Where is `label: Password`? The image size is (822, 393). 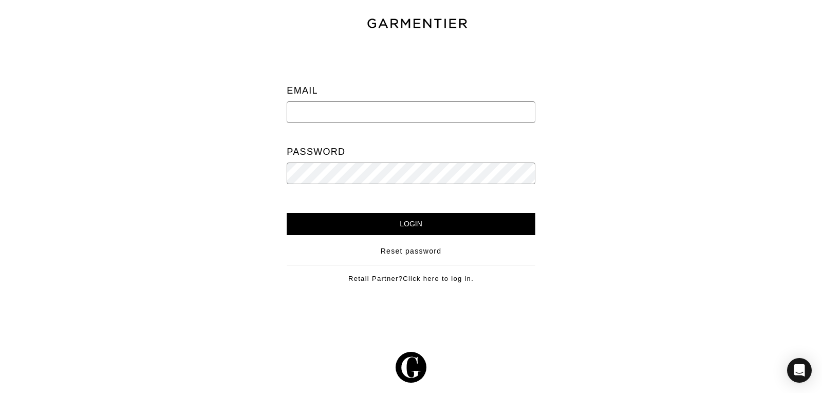 label: Password is located at coordinates (316, 152).